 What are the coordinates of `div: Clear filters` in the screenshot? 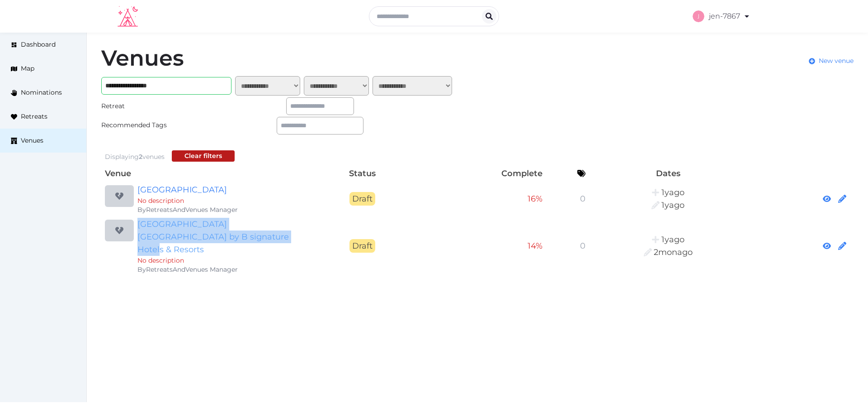 It's located at (203, 156).